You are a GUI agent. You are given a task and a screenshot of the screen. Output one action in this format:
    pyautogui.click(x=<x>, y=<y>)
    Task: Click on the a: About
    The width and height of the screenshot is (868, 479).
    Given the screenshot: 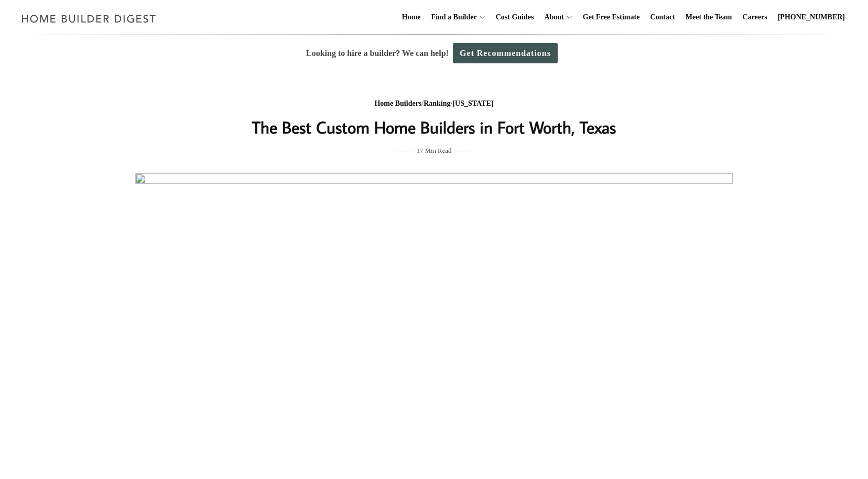 What is the action you would take?
    pyautogui.click(x=551, y=17)
    